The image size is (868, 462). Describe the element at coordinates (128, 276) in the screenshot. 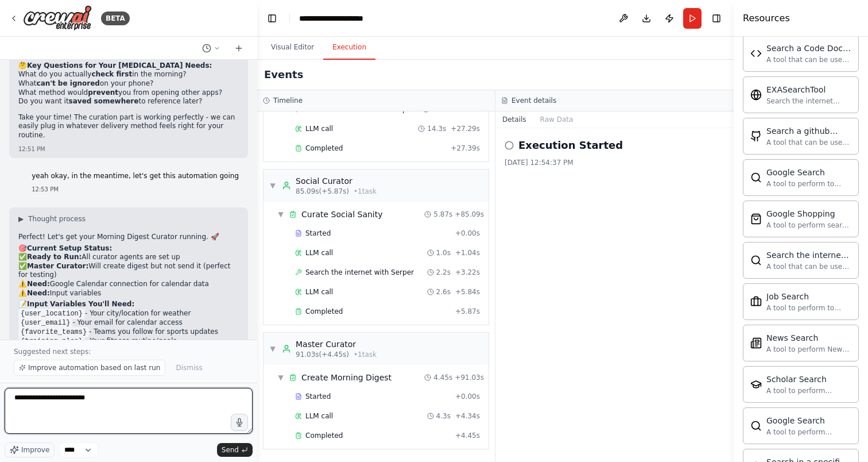

I see `p: ✅ All curator agents are set up ✅ Will create digest but not send it (perfect for testing) ⚠️ Goo...` at that location.